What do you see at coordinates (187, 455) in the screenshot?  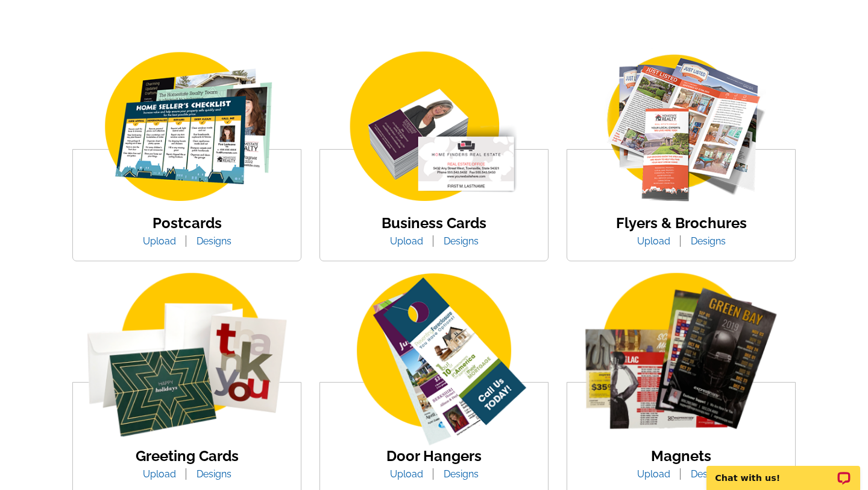 I see `a: Greeting Cards` at bounding box center [187, 455].